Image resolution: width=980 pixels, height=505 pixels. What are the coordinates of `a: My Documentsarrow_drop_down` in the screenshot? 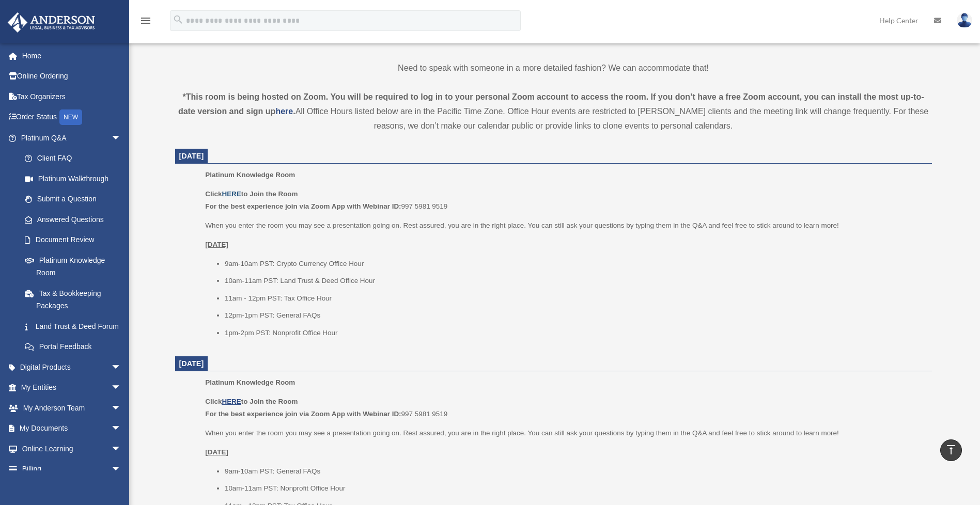 It's located at (71, 428).